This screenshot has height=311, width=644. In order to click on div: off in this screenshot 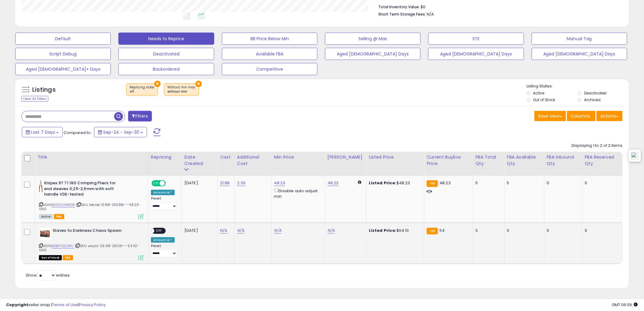, I will do `click(142, 92)`.